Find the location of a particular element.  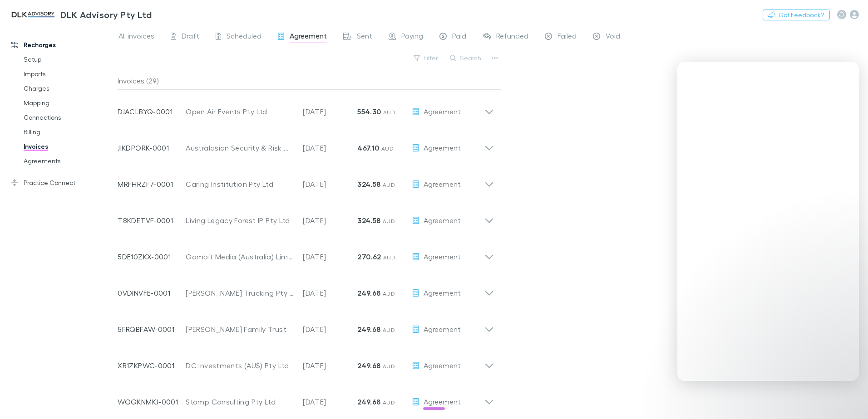

strong: 554.30 is located at coordinates (369, 112).